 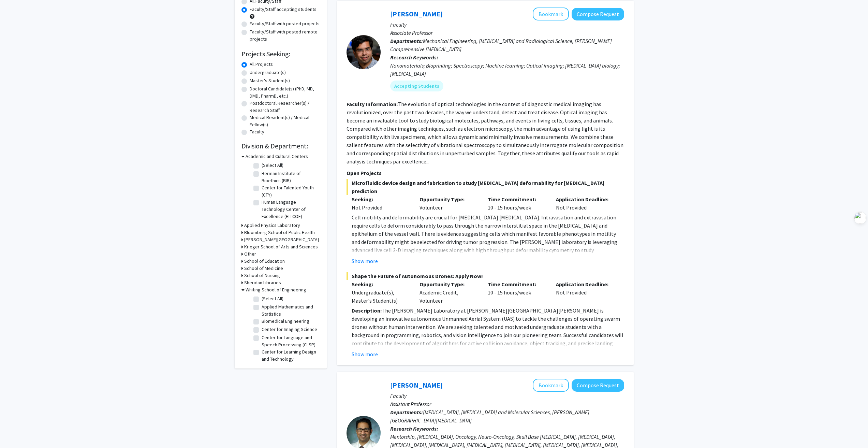 What do you see at coordinates (485, 132) in the screenshot?
I see `fg-read-more: The evolution of optical technologies in the context of diagnostic medical imaging has revolution...` at bounding box center [485, 132].